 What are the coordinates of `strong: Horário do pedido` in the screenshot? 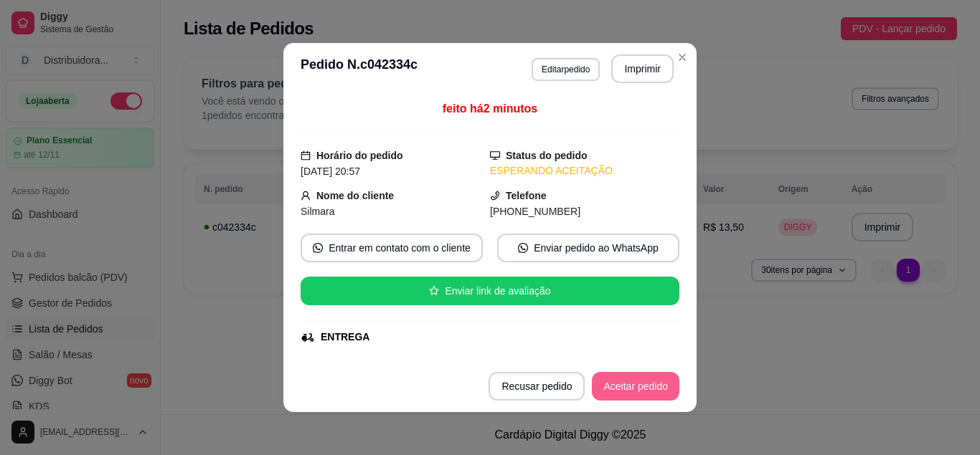 It's located at (360, 155).